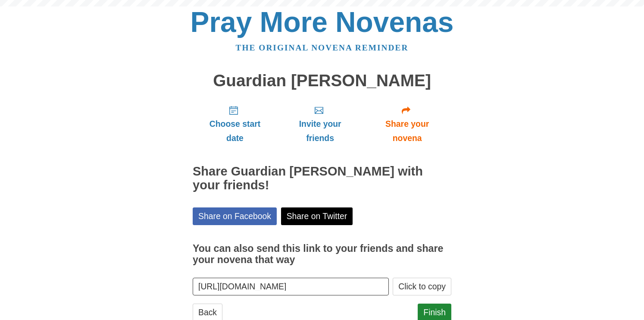 The width and height of the screenshot is (644, 320). What do you see at coordinates (320, 131) in the screenshot?
I see `span: Invite your friends` at bounding box center [320, 131].